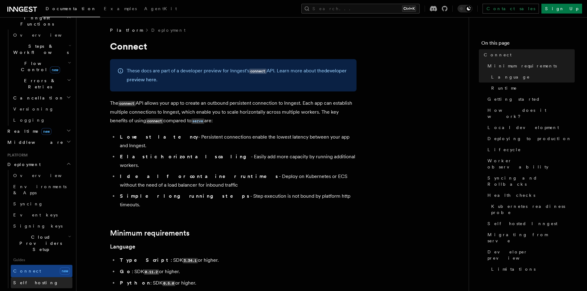  What do you see at coordinates (530, 99) in the screenshot?
I see `a: Getting started` at bounding box center [530, 99].